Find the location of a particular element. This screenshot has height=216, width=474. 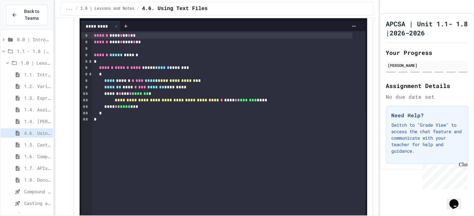

span: 1.8. Documentation with Comments and Preconditions is located at coordinates (37, 180).